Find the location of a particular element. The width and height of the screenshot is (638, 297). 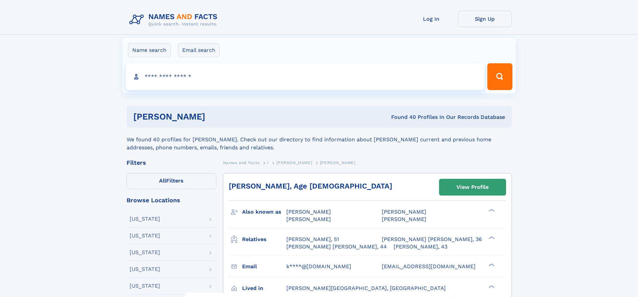

h3: Also known as is located at coordinates (264, 212).